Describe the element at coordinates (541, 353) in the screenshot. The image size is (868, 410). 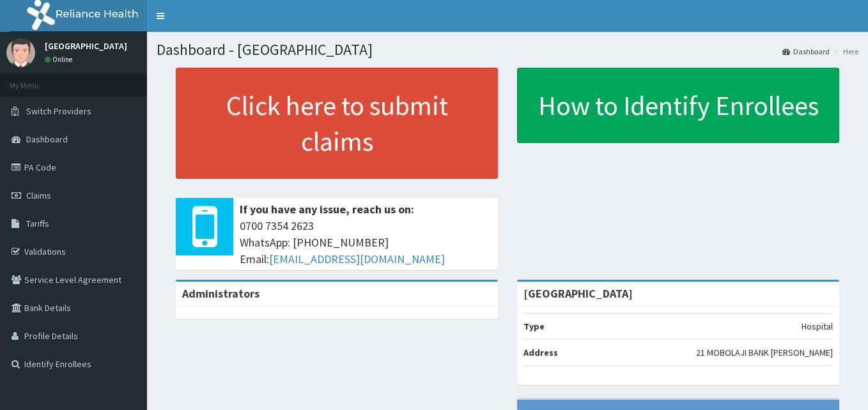
I see `b: Address` at that location.